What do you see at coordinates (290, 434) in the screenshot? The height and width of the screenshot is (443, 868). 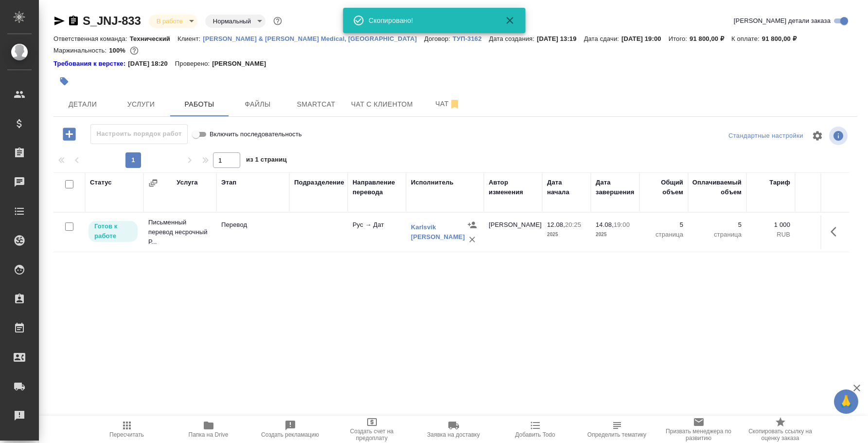 I see `span: Создать рекламацию` at bounding box center [290, 434].